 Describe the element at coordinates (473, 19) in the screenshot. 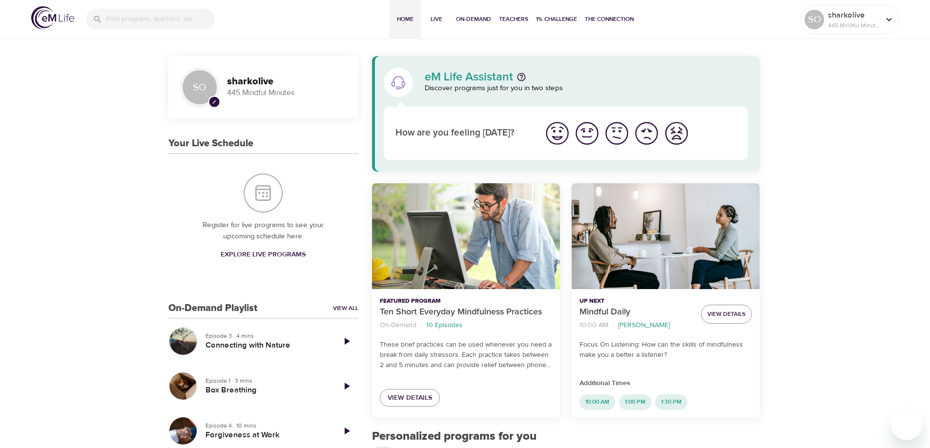

I see `span: On-Demand` at that location.